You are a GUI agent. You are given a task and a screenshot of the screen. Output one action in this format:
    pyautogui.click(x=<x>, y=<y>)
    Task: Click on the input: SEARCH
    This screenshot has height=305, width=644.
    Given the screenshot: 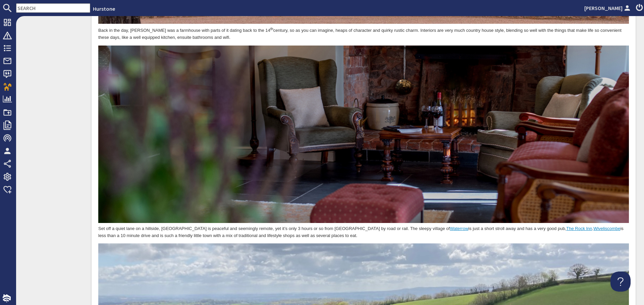 What is the action you would take?
    pyautogui.click(x=53, y=8)
    